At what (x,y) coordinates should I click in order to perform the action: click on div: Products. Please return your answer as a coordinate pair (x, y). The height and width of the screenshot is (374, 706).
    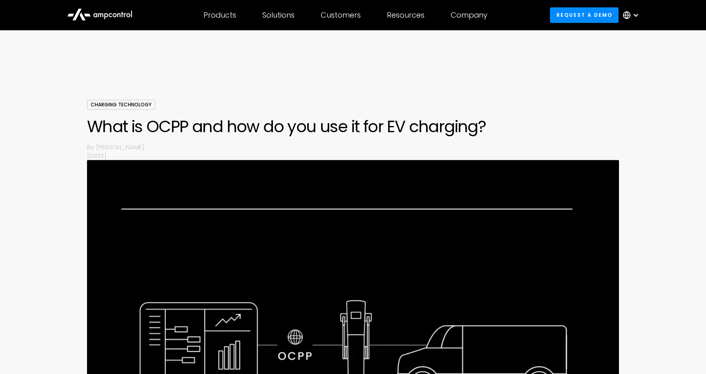
    Looking at the image, I should click on (220, 15).